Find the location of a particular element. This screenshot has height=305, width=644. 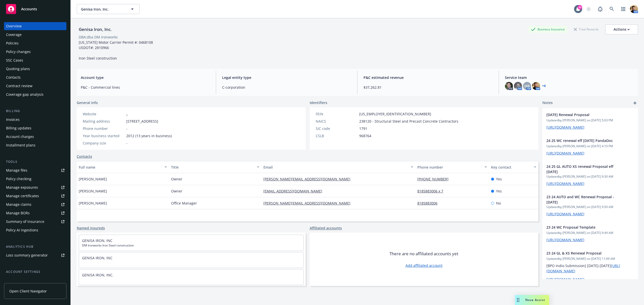

span: 238120 - Structural Steel and Precast Concrete Contractors is located at coordinates (409, 121).